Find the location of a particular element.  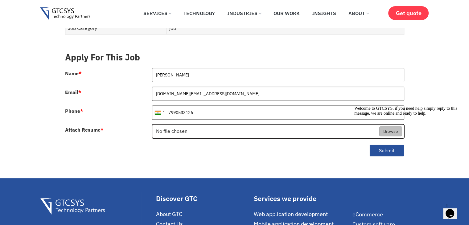

a: eCommerce is located at coordinates (391, 214).